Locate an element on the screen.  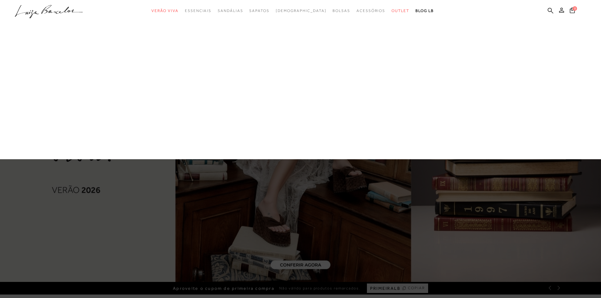
span: Essenciais is located at coordinates (198, 11).